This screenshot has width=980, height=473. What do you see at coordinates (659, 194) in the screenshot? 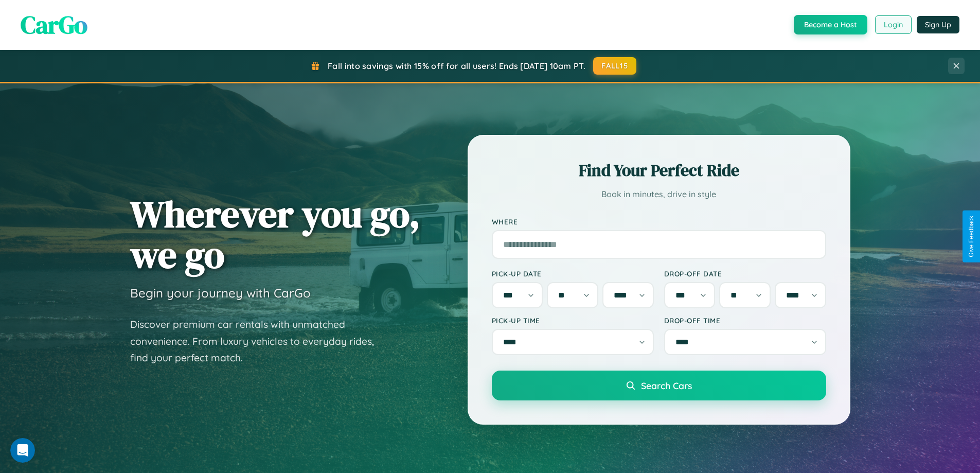
I see `p: Book in minutes, drive in style` at bounding box center [659, 194].